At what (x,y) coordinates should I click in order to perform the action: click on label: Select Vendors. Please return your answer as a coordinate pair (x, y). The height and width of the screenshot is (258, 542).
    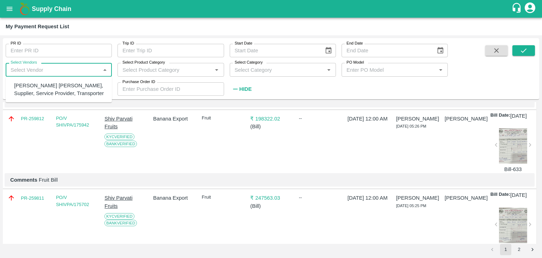
    Looking at the image, I should click on (24, 62).